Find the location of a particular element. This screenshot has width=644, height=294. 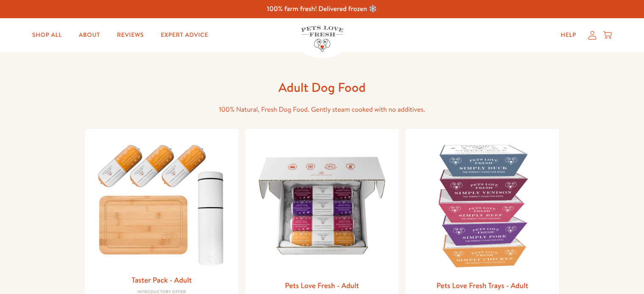

a: Shop All is located at coordinates (47, 35).